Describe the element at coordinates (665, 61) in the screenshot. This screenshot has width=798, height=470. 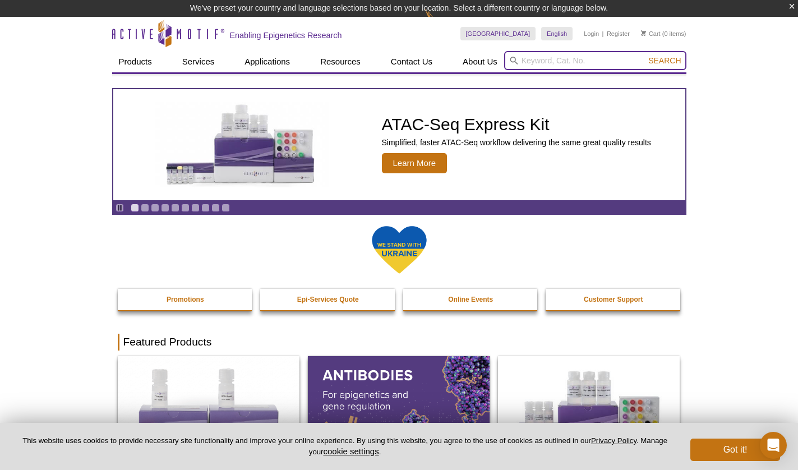
I see `button: Search` at that location.